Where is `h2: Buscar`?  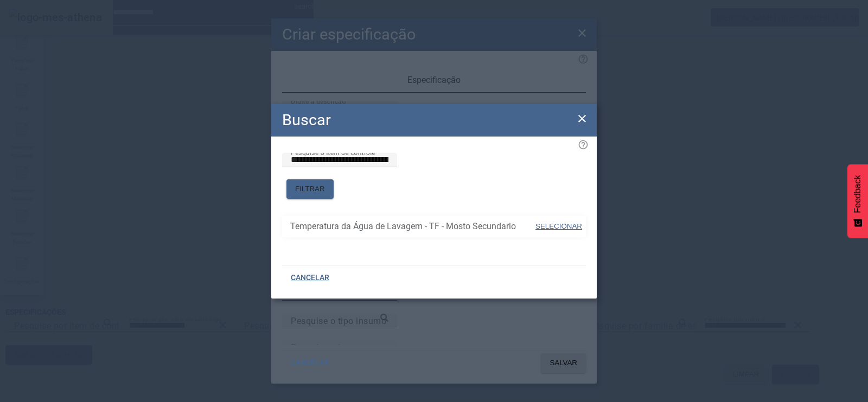
h2: Buscar is located at coordinates (306, 120).